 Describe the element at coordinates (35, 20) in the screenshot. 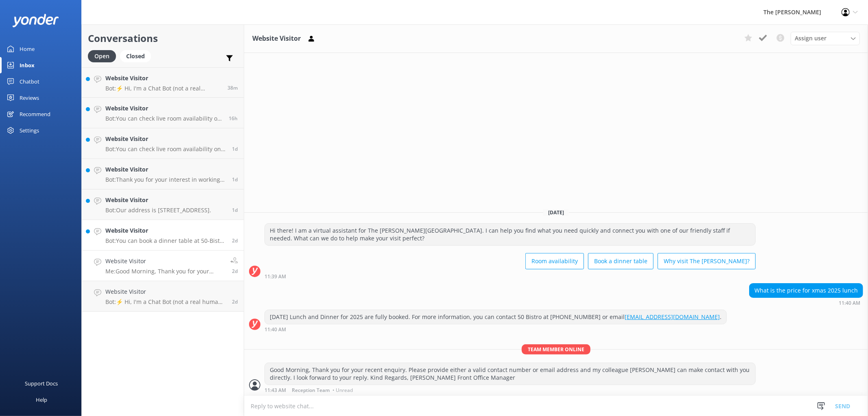

I see `img: yonder-white-logo.png` at that location.